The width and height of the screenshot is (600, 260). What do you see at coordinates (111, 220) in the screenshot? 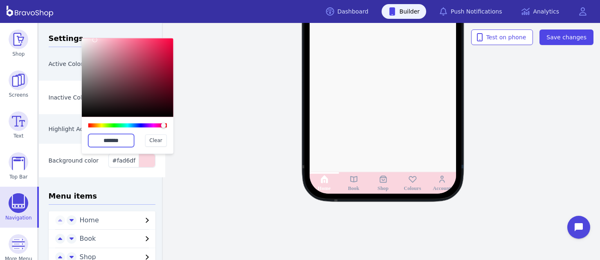
I see `span: Home` at bounding box center [111, 220].